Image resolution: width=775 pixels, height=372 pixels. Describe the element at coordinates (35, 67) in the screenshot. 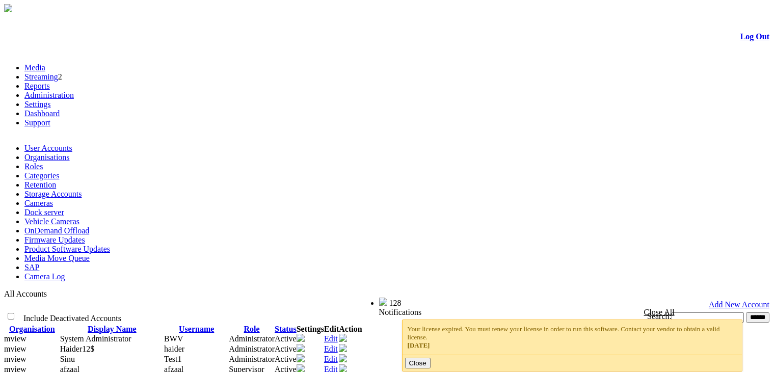

I see `a: Media` at that location.